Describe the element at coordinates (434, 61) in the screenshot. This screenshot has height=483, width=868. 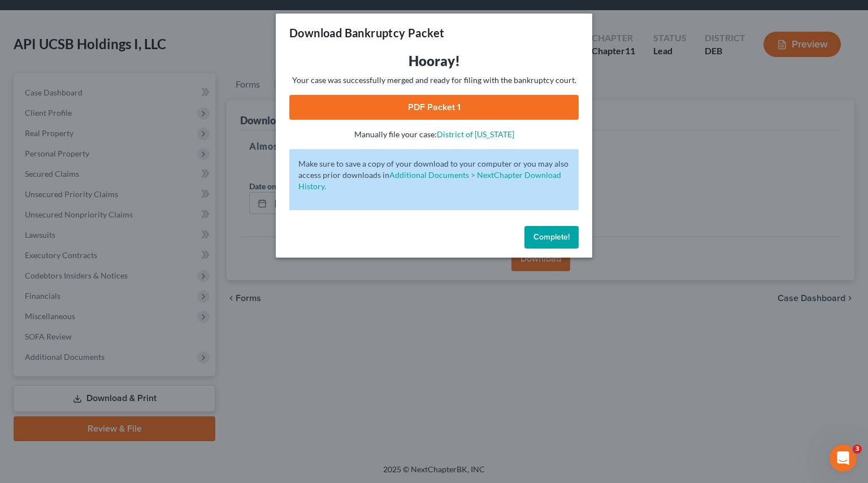
I see `h3: Hooray!` at that location.